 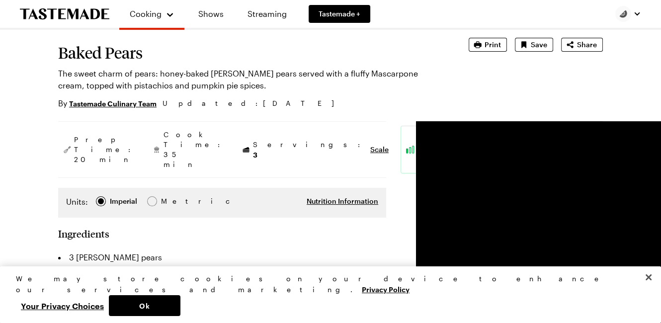 I want to click on span: Cooking, so click(x=146, y=13).